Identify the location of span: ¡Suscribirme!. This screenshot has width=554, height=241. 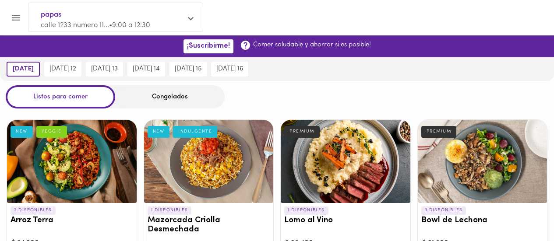
(208, 46).